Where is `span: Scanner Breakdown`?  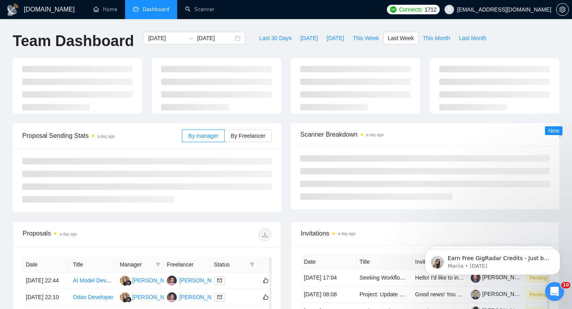 span: Scanner Breakdown is located at coordinates (425, 134).